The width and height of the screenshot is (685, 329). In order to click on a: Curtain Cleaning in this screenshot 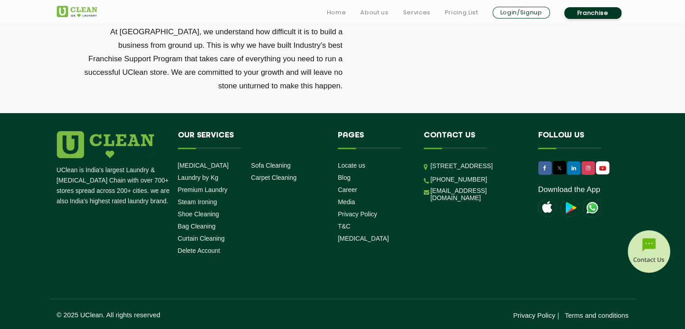, I will do `click(201, 238)`.